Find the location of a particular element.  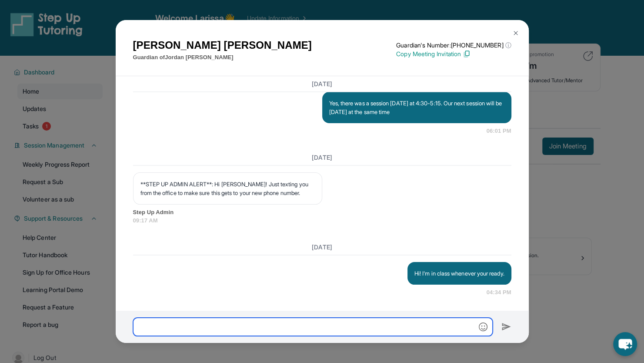

span: 04:34 PM is located at coordinates (499, 293).